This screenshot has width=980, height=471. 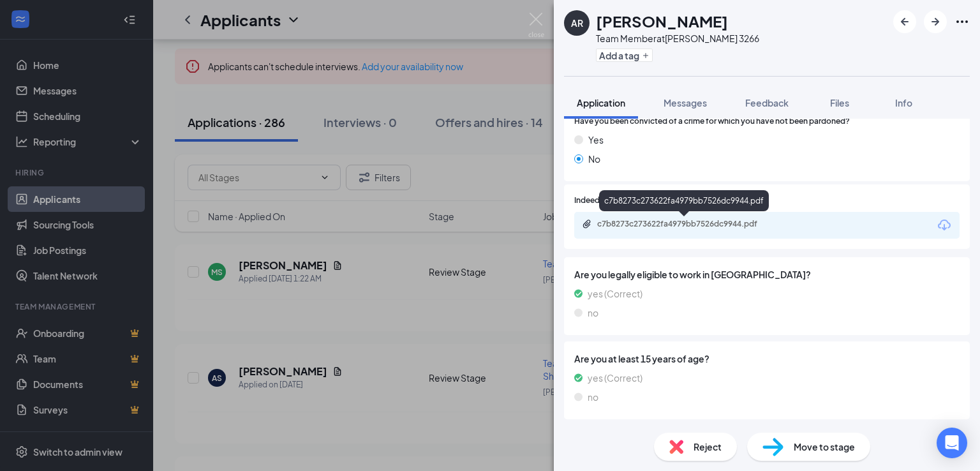 What do you see at coordinates (905, 22) in the screenshot?
I see `button: ArrowLeftNew` at bounding box center [905, 22].